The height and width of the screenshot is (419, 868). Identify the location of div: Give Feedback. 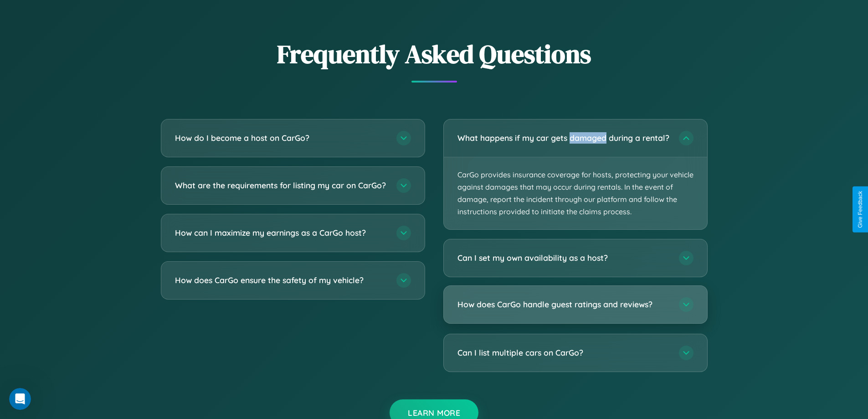
(860, 209).